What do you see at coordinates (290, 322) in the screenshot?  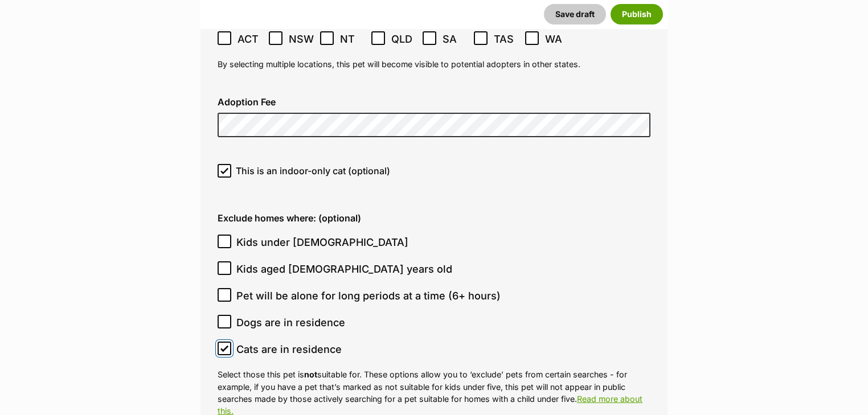 I see `span: Dogs are in residence` at bounding box center [290, 322].